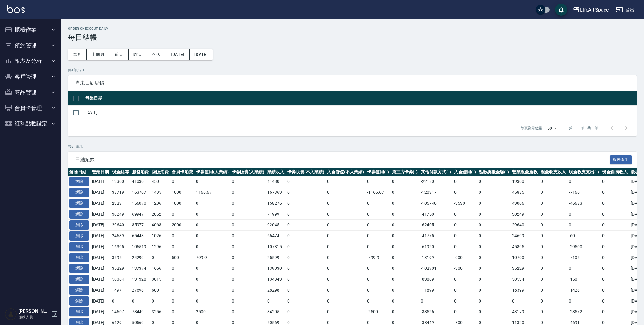  Describe the element at coordinates (276, 181) in the screenshot. I see `td: 41480` at that location.